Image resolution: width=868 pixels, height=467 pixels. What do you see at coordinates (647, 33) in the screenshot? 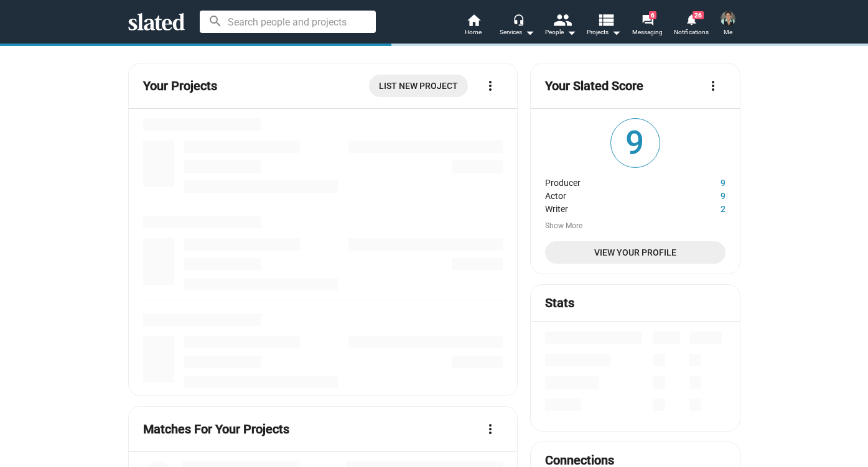
I see `span: Messaging` at bounding box center [647, 33].